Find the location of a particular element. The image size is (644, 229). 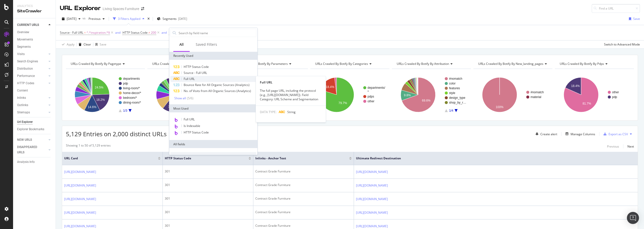

text: design_type is located at coordinates (457, 98).